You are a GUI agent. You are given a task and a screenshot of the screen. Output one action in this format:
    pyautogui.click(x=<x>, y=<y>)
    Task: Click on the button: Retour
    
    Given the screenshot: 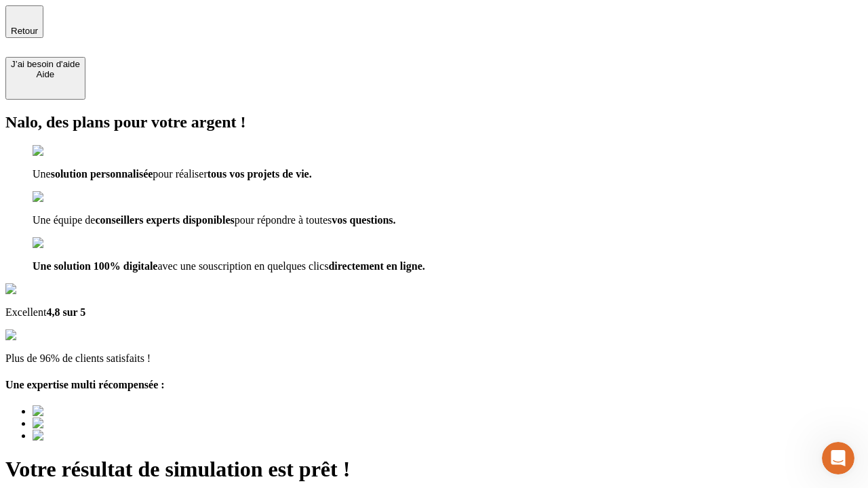 What is the action you would take?
    pyautogui.click(x=25, y=21)
    